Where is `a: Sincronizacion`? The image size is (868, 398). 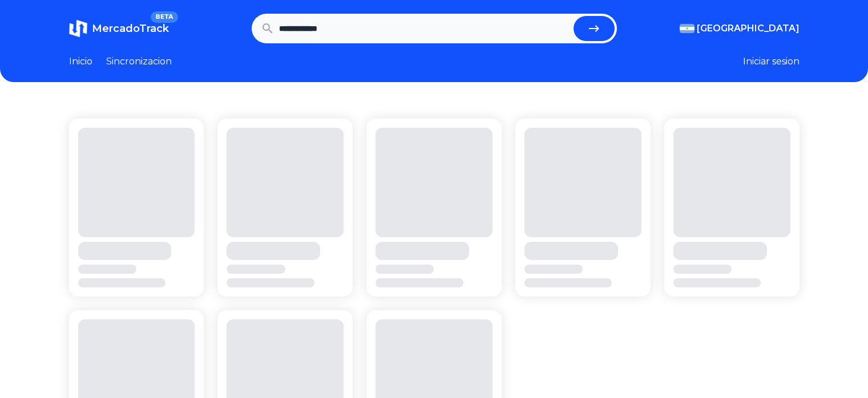
a: Sincronizacion is located at coordinates (139, 62).